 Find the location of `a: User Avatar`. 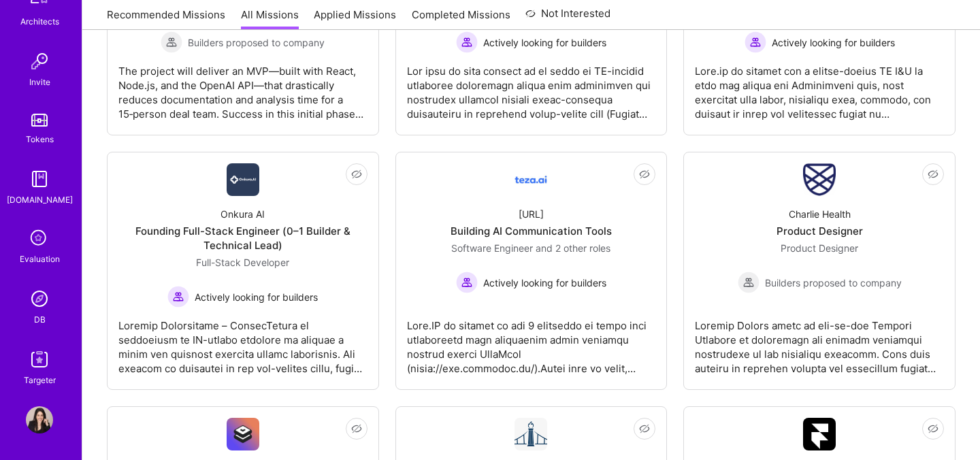

a: User Avatar is located at coordinates (40, 420).